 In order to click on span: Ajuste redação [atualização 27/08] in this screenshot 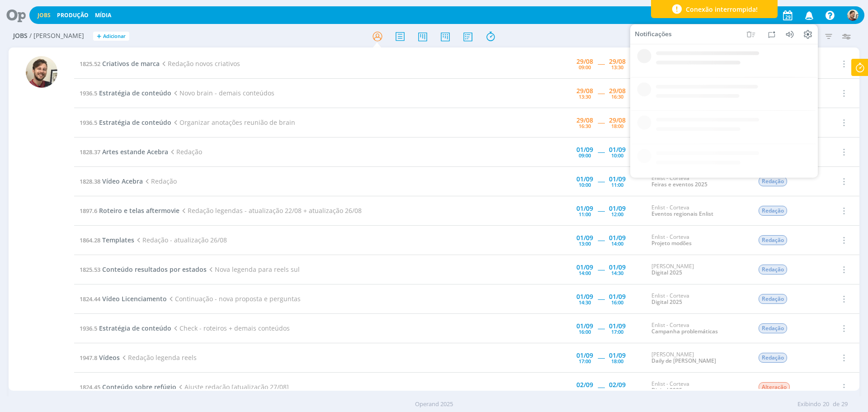, I will do `click(232, 387)`.